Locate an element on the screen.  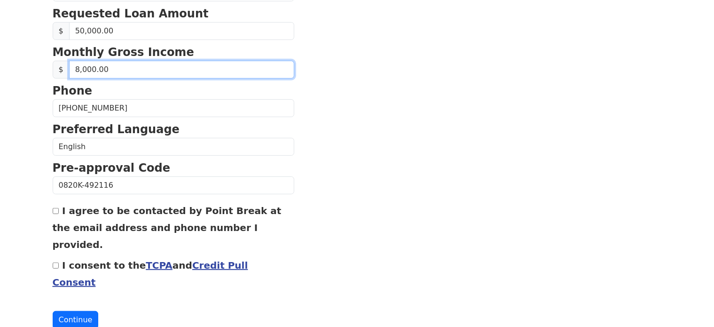
input: Pre-approval Code is located at coordinates (174, 185).